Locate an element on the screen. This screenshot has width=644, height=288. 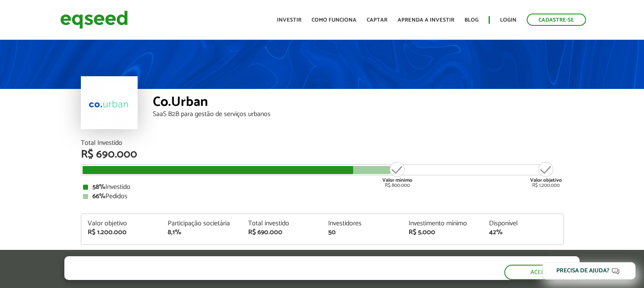
a: Captar is located at coordinates (377, 20).